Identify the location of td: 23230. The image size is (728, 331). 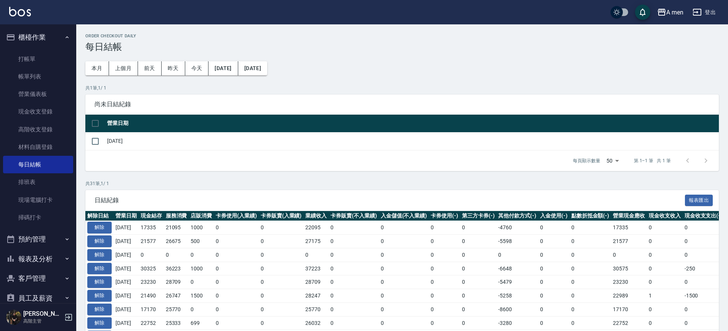
(151, 283).